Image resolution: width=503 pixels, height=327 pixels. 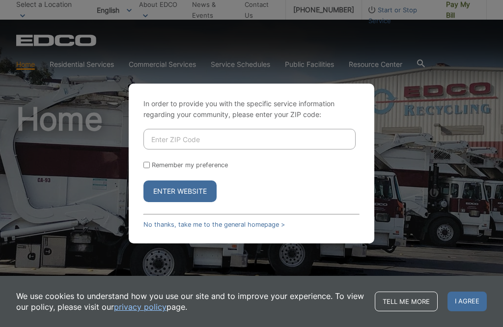 I want to click on a: No thanks, take me to the general homepage >, so click(x=214, y=224).